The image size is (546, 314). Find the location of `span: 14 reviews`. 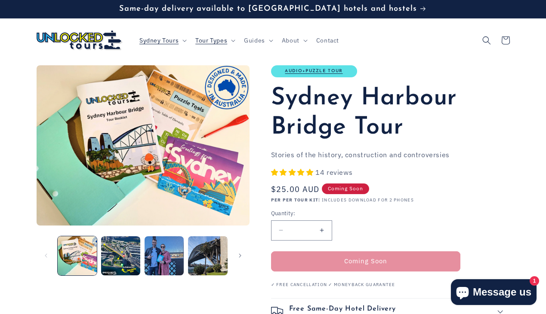

span: 14 reviews is located at coordinates (334, 173).